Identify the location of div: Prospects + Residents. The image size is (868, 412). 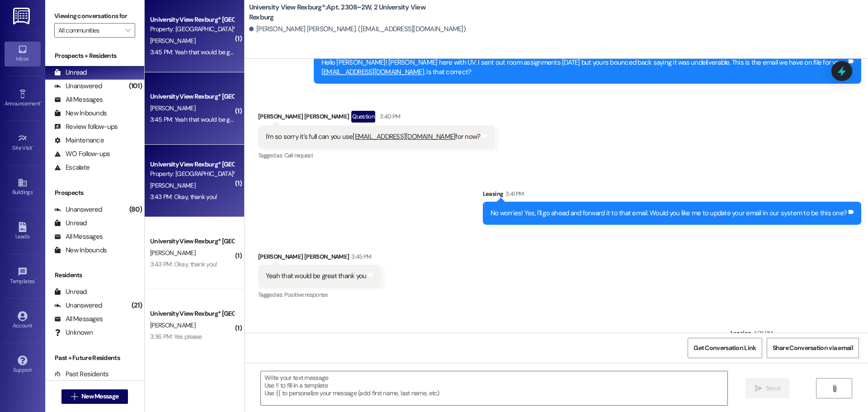
(94, 55).